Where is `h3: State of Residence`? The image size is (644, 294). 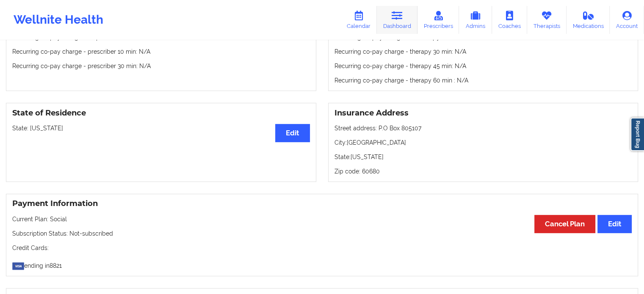 h3: State of Residence is located at coordinates (161, 113).